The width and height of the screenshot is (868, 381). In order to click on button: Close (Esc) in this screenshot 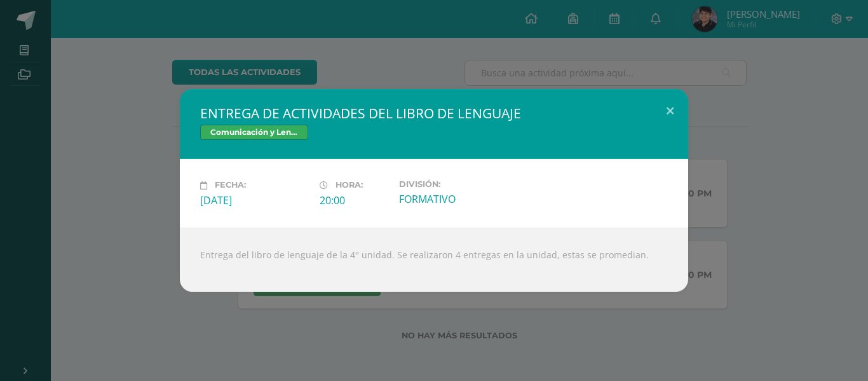, I will do `click(669, 111)`.